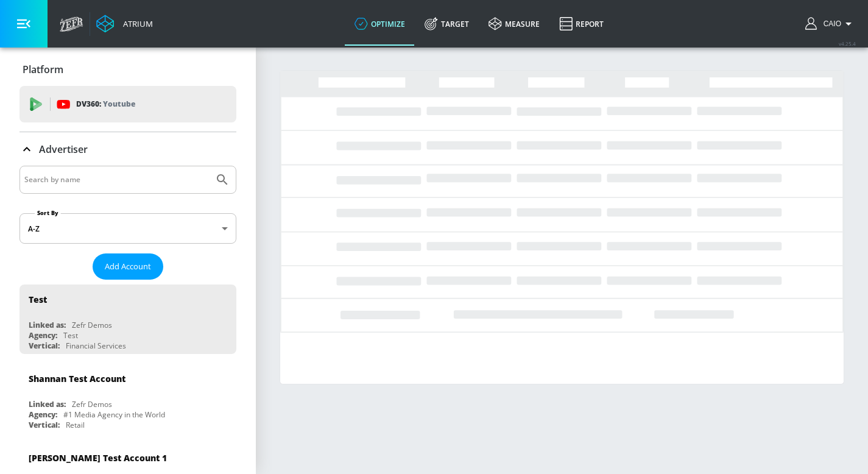 This screenshot has width=868, height=474. What do you see at coordinates (75, 425) in the screenshot?
I see `div: Retail` at bounding box center [75, 425].